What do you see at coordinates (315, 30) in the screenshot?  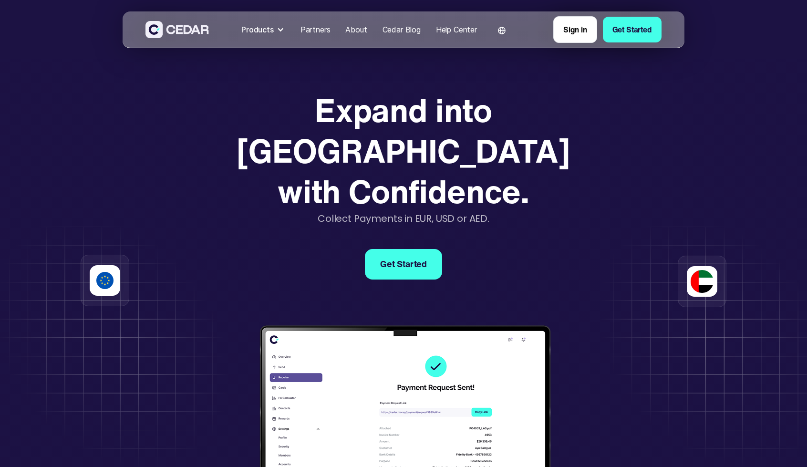 I see `a: Partners` at bounding box center [315, 30].